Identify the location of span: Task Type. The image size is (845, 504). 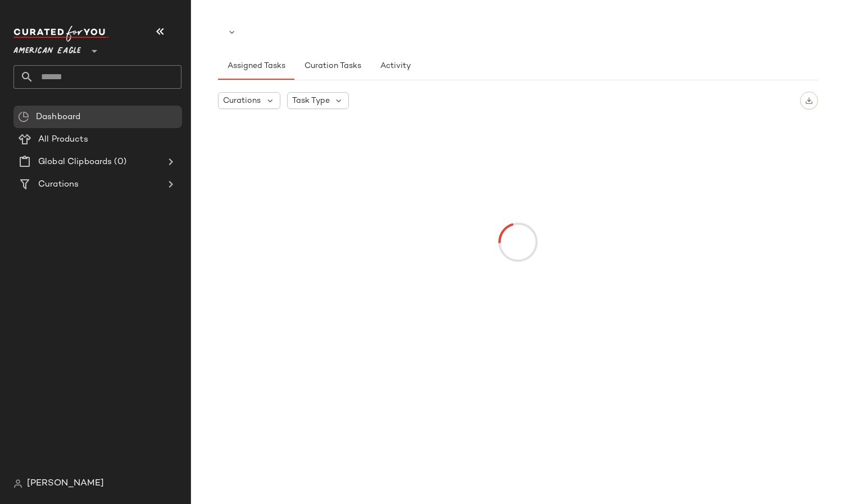
(311, 101).